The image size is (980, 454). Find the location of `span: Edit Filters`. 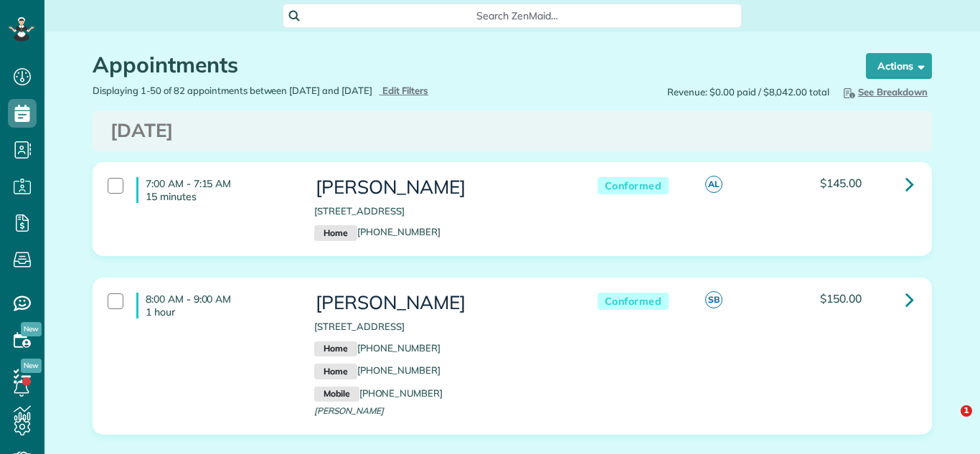

span: Edit Filters is located at coordinates (405, 90).